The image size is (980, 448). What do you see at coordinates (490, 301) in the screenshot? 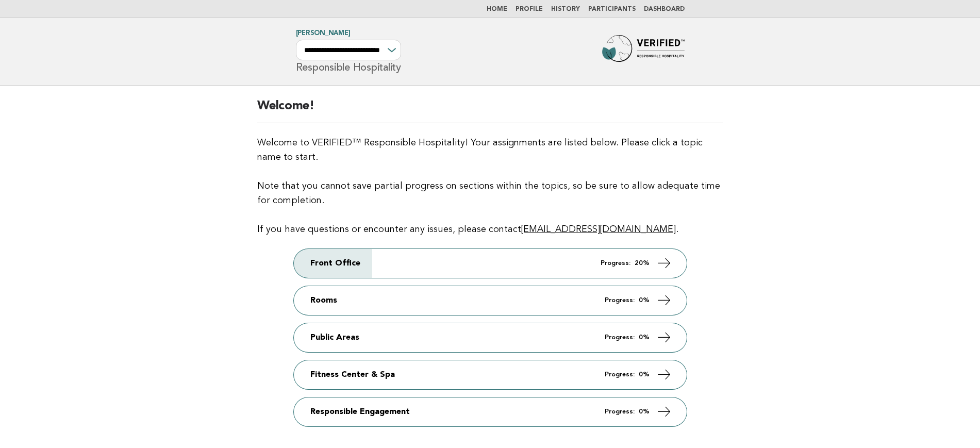
I see `a: Rooms Progress: 0%` at bounding box center [490, 301].